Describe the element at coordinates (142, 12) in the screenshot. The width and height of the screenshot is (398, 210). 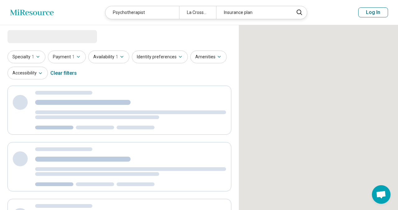
I see `div: Psychotherapist` at that location.